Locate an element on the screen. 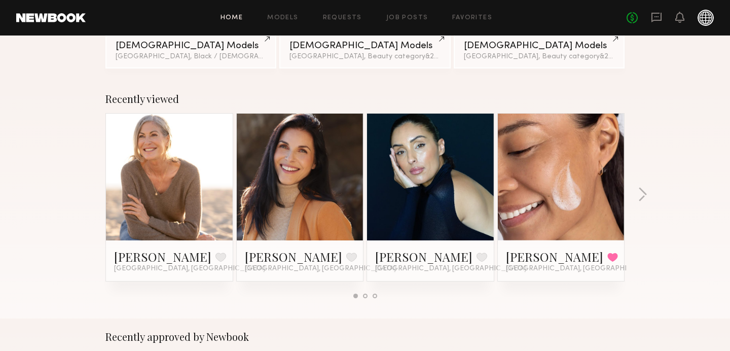 The image size is (730, 351). a: Favorites is located at coordinates (472, 18).